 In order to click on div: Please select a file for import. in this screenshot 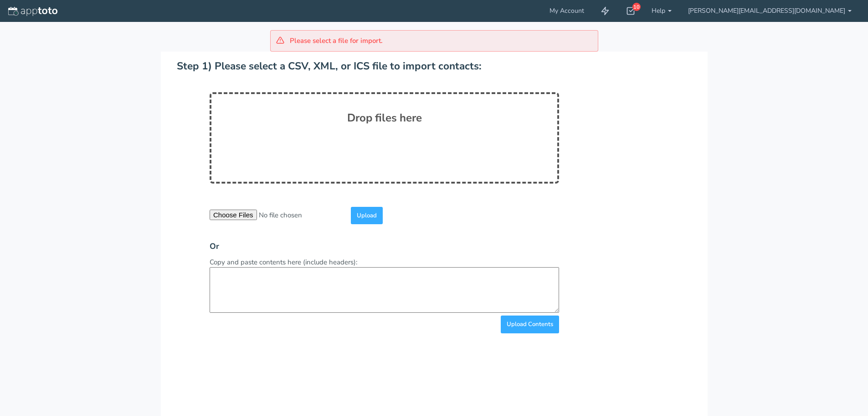, I will do `click(434, 41)`.